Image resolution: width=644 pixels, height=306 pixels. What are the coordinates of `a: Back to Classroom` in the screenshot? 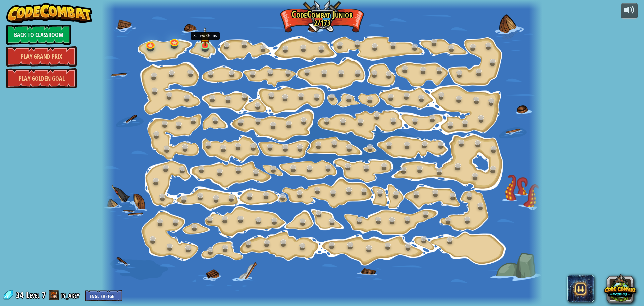 It's located at (39, 35).